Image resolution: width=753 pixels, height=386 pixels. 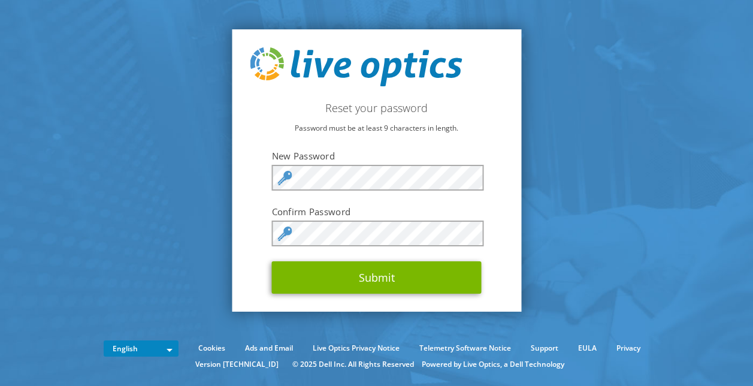 I want to click on label: New Password, so click(x=377, y=156).